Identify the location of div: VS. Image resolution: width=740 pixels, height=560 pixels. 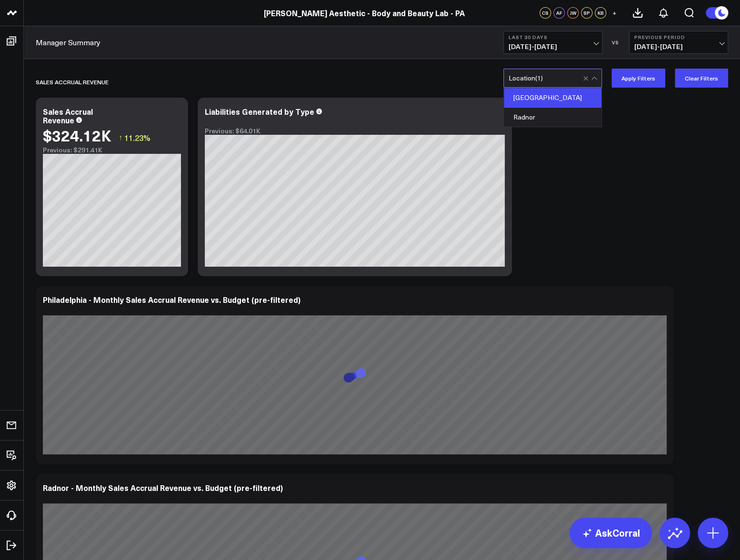
(616, 42).